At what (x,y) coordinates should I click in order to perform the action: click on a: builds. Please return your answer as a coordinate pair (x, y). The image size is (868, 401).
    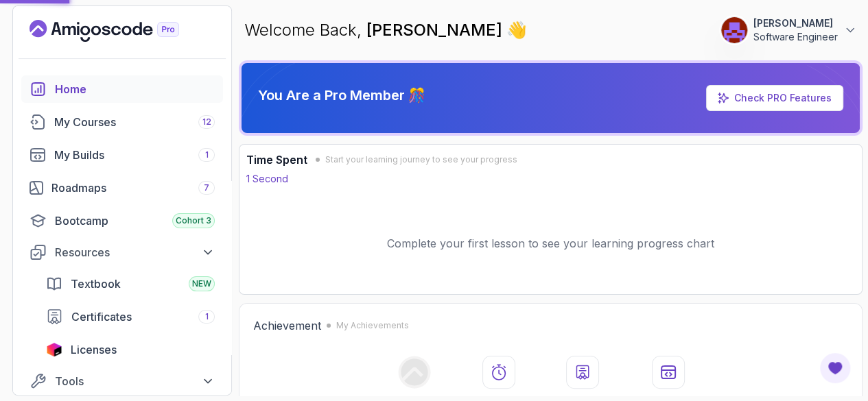
    Looking at the image, I should click on (123, 155).